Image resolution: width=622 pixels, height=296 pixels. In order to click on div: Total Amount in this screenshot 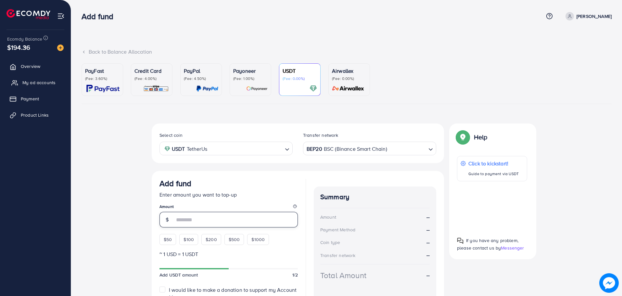, I will do `click(344, 275)`.